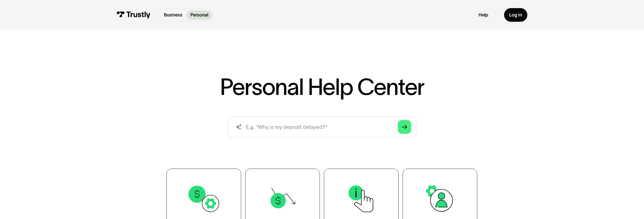 The height and width of the screenshot is (219, 644). I want to click on h1: Personal Help Center, so click(322, 87).